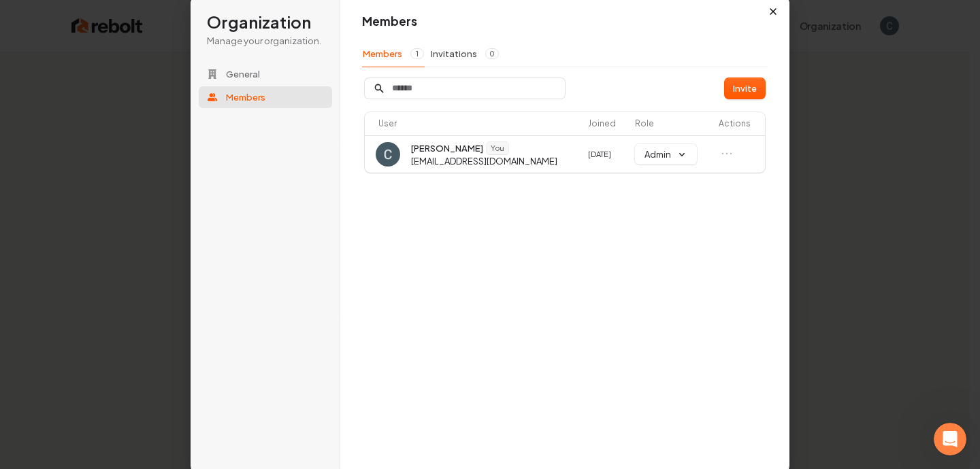 Image resolution: width=980 pixels, height=469 pixels. What do you see at coordinates (665, 155) in the screenshot?
I see `button: Admin` at bounding box center [665, 155].